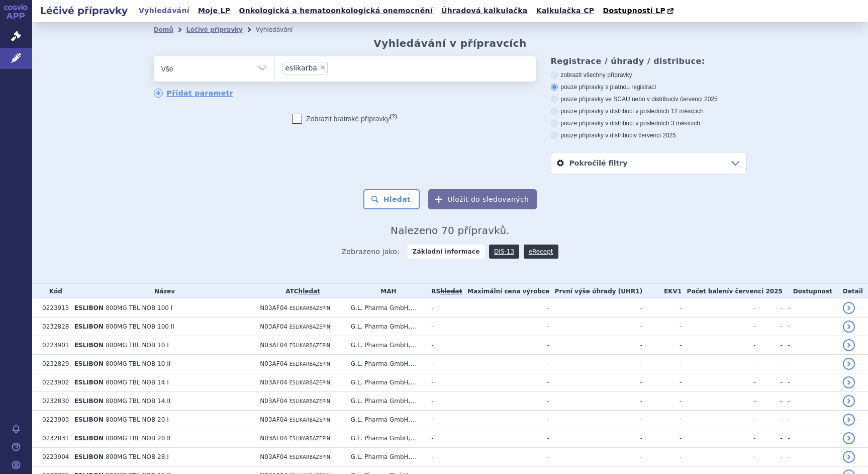  Describe the element at coordinates (541, 252) in the screenshot. I see `a: eRecept` at that location.